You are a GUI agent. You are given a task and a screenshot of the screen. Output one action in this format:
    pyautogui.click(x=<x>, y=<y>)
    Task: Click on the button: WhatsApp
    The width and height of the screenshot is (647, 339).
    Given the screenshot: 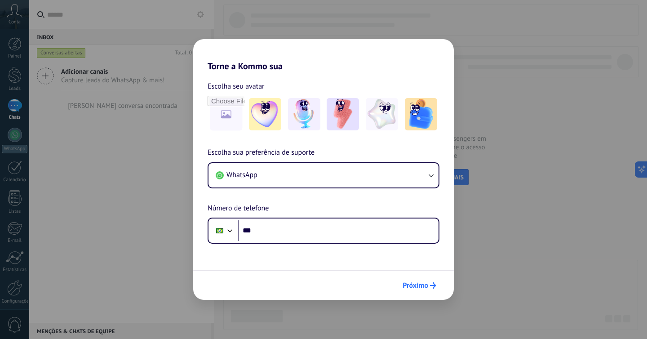 What is the action you would take?
    pyautogui.click(x=324, y=175)
    